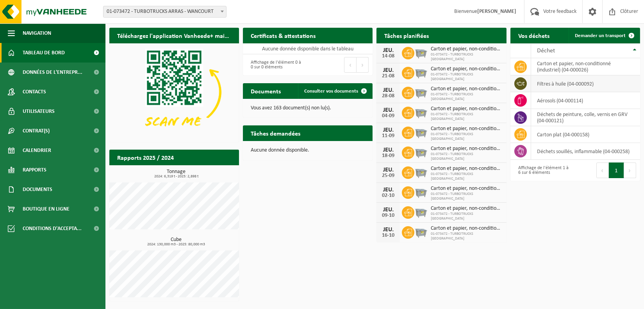  What do you see at coordinates (388, 196) in the screenshot?
I see `div: 02-10` at bounding box center [388, 196].